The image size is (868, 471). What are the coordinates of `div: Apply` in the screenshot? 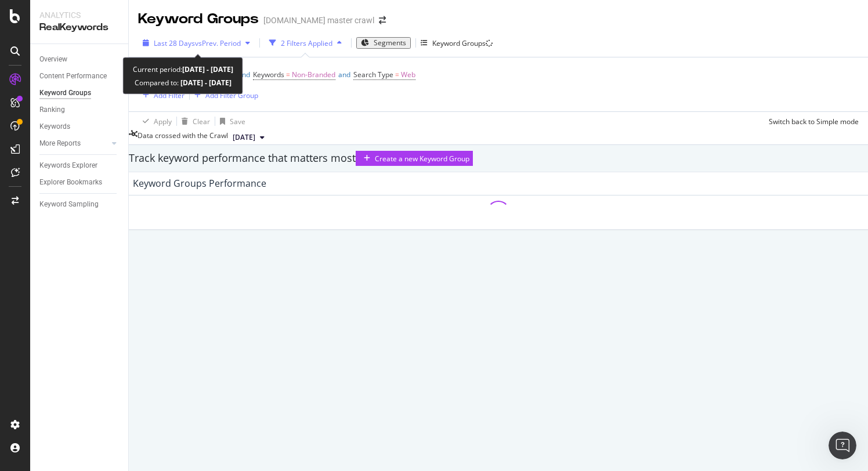 It's located at (162, 121).